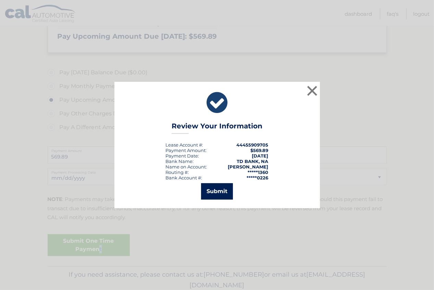  What do you see at coordinates (184, 145) in the screenshot?
I see `div: Lease Account #:` at bounding box center [184, 145].